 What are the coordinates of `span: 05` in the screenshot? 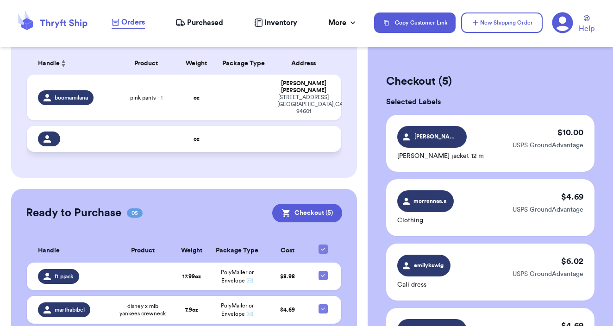 It's located at (135, 213).